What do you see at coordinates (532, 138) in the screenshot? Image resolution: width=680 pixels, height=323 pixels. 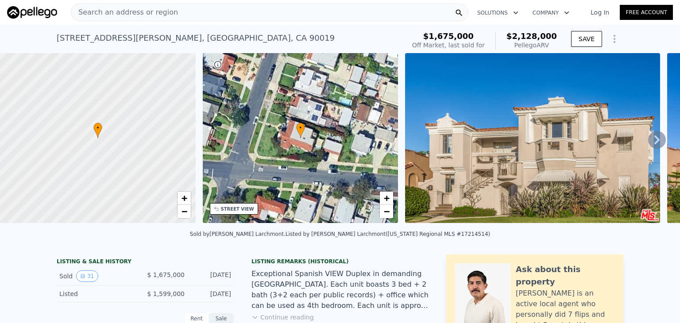 I see `img: Sale: 29722061 Parcel: 50655731` at bounding box center [532, 138].